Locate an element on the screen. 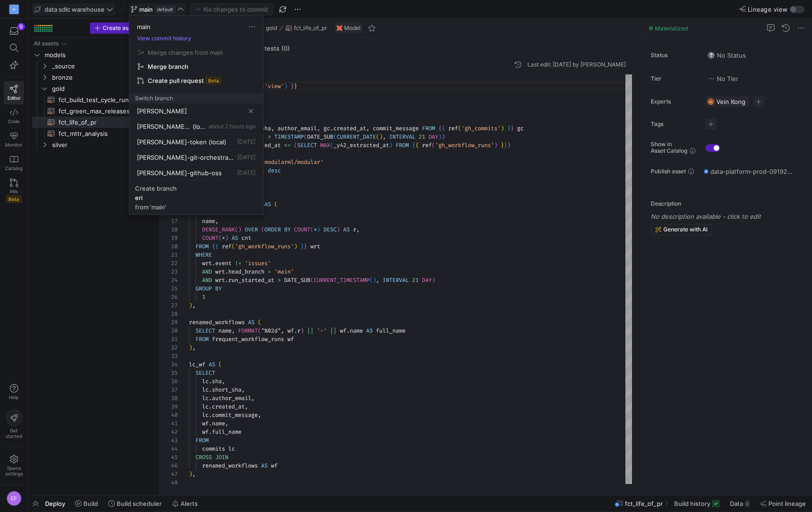  button: Create brancherifrom 'main' is located at coordinates (196, 198).